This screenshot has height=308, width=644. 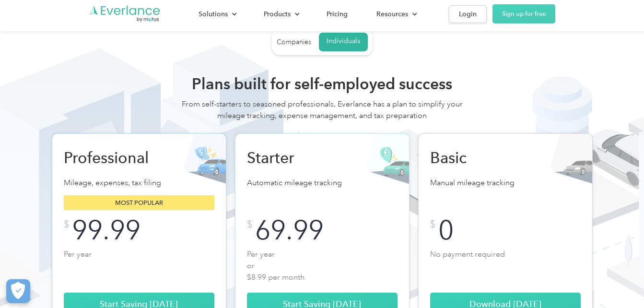 What do you see at coordinates (106, 230) in the screenshot?
I see `div: 99.99` at bounding box center [106, 230].